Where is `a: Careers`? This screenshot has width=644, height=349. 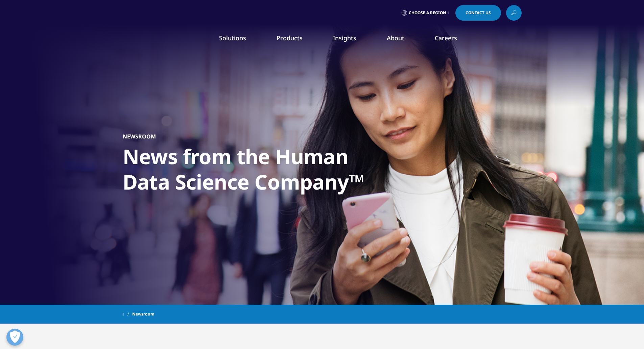
a: Careers is located at coordinates (446, 38).